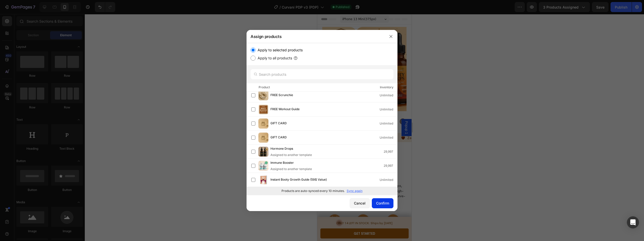  I want to click on p: Sync again, so click(354, 191).